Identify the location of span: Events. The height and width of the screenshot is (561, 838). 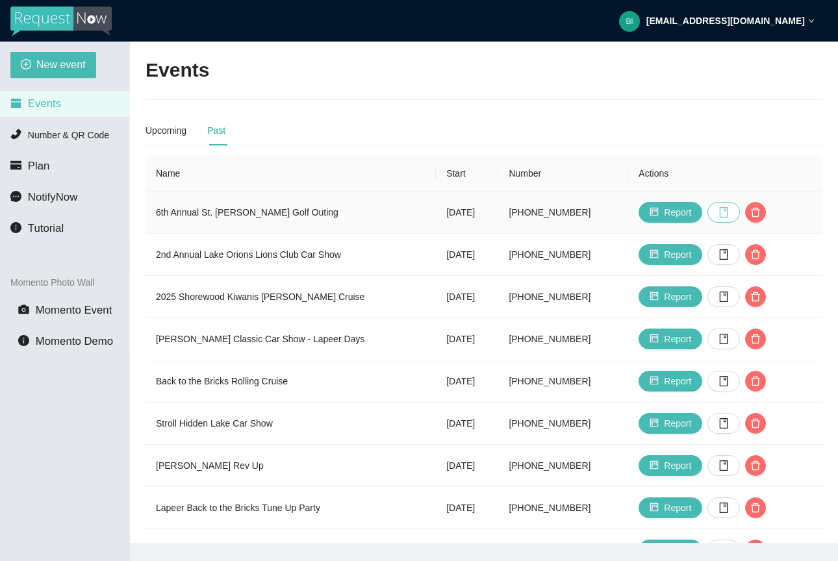
(44, 103).